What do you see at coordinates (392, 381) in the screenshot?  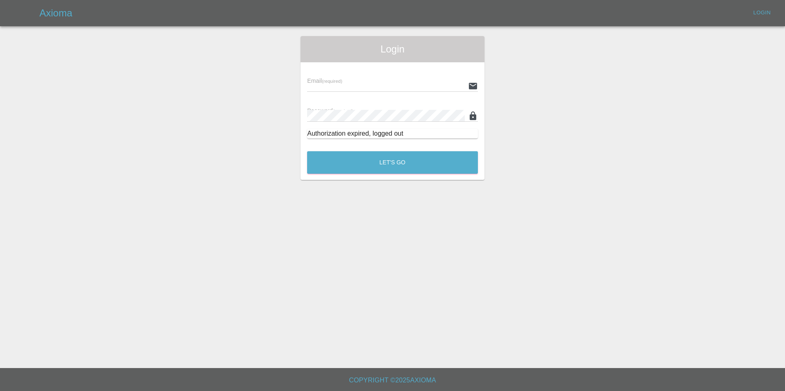 I see `h6: Copyright © 2025 Axioma` at bounding box center [392, 381].